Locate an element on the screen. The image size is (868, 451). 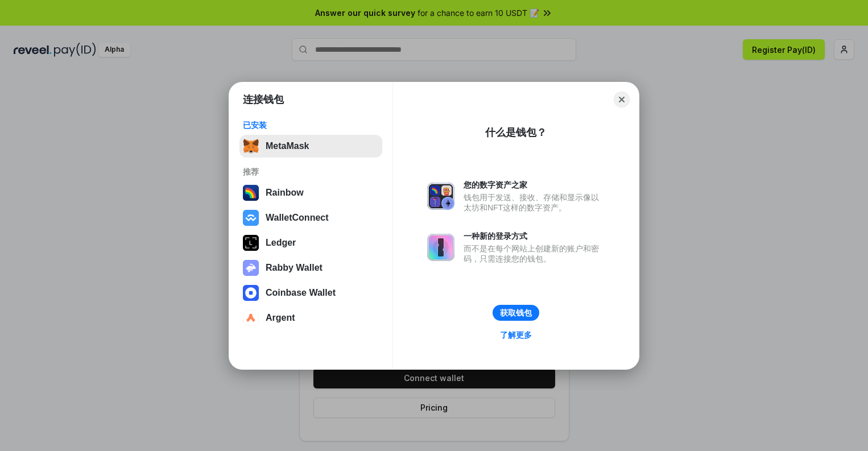
div: 一种新的登录方式 is located at coordinates (534, 236).